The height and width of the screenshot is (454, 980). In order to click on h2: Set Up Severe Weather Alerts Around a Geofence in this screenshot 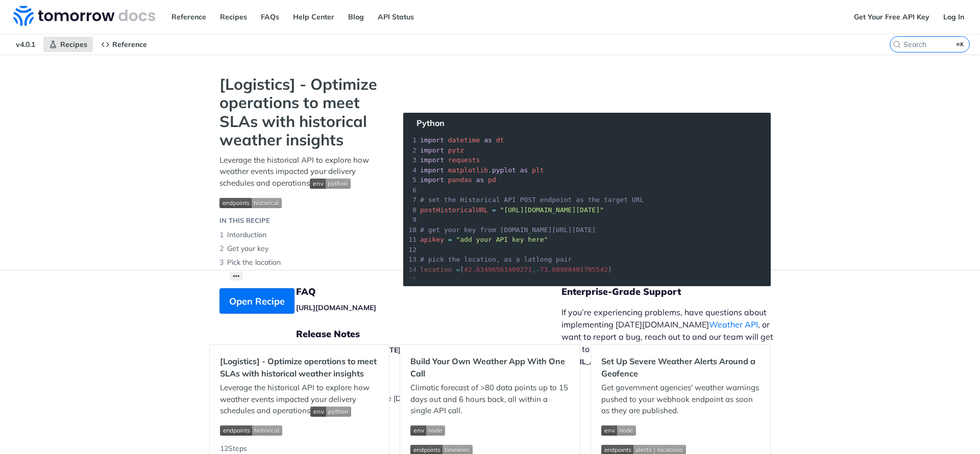, I will do `click(680, 367)`.